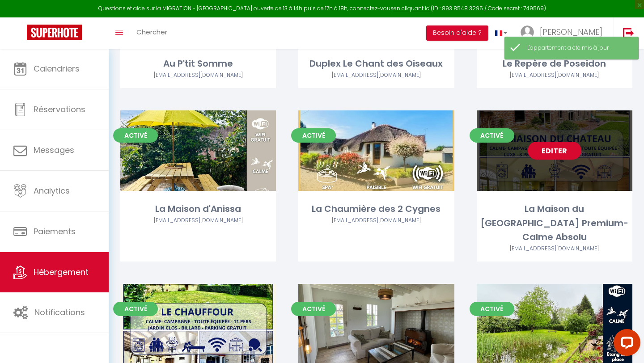 The height and width of the screenshot is (363, 644). What do you see at coordinates (376, 63) in the screenshot?
I see `div: Duplex Le Chant des Oiseaux` at bounding box center [376, 63].